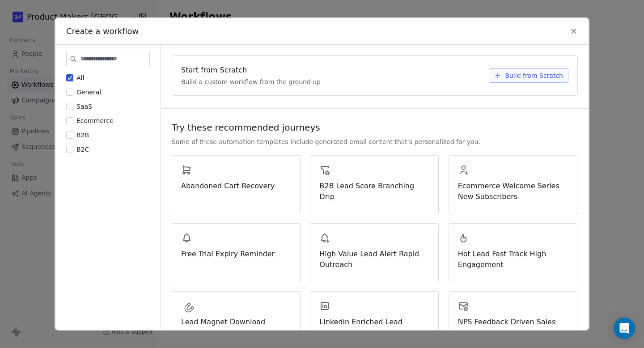 The width and height of the screenshot is (644, 348). What do you see at coordinates (513, 191) in the screenshot?
I see `span: Ecommerce Welcome Series New Subscribers` at bounding box center [513, 191].